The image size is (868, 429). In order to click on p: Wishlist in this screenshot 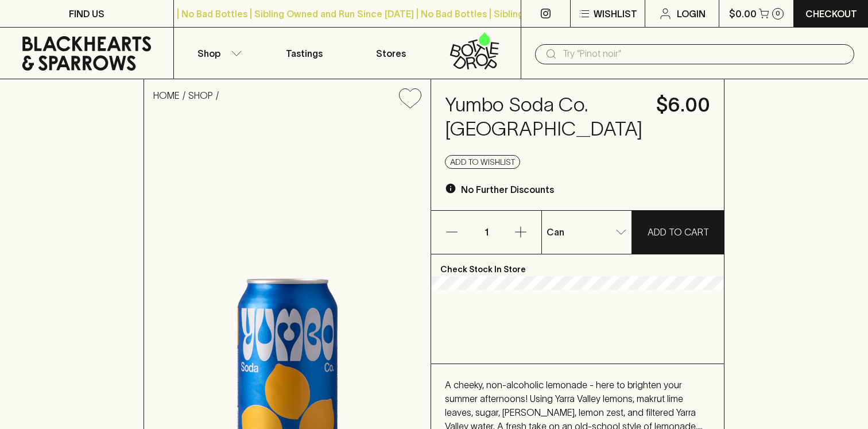, I will do `click(615, 14)`.